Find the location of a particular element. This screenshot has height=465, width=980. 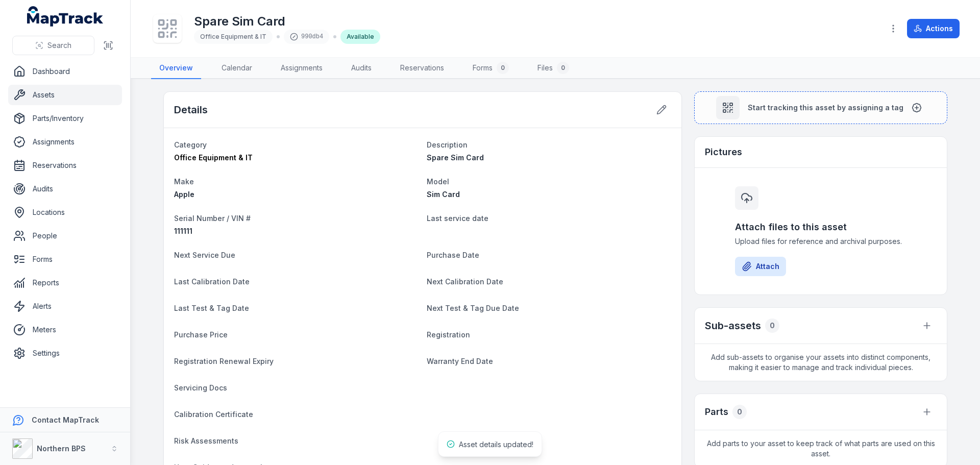

strong: Contact MapTrack is located at coordinates (65, 420).